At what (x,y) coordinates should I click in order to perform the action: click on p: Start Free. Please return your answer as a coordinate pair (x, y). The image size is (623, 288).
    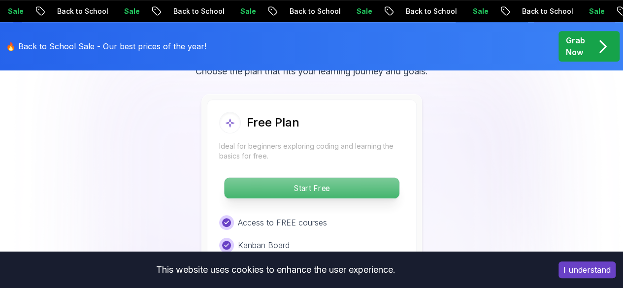
    Looking at the image, I should click on (311, 188).